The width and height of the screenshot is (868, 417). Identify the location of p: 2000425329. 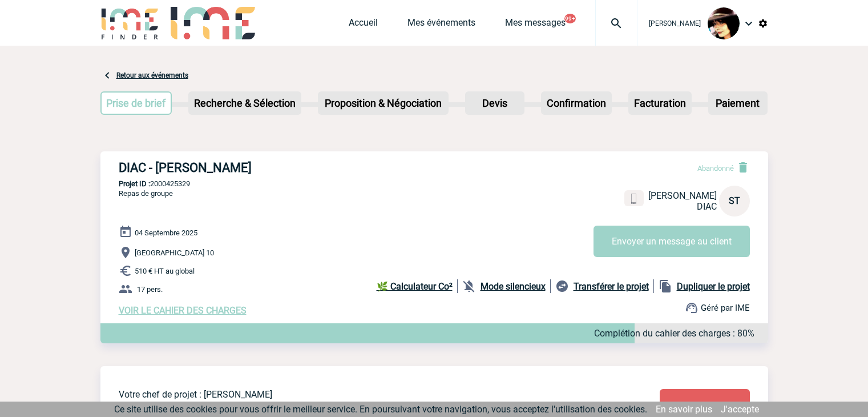
(434, 183).